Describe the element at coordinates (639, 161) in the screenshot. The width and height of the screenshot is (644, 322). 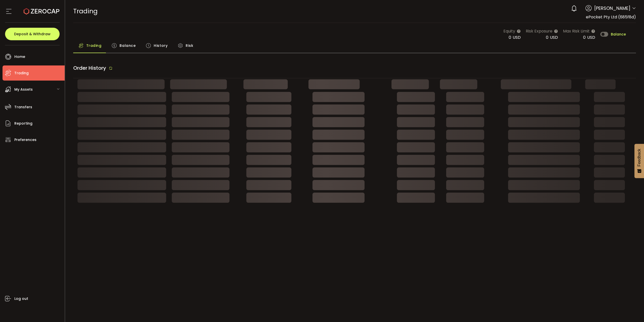
I see `button: Feedback - Show survey` at that location.